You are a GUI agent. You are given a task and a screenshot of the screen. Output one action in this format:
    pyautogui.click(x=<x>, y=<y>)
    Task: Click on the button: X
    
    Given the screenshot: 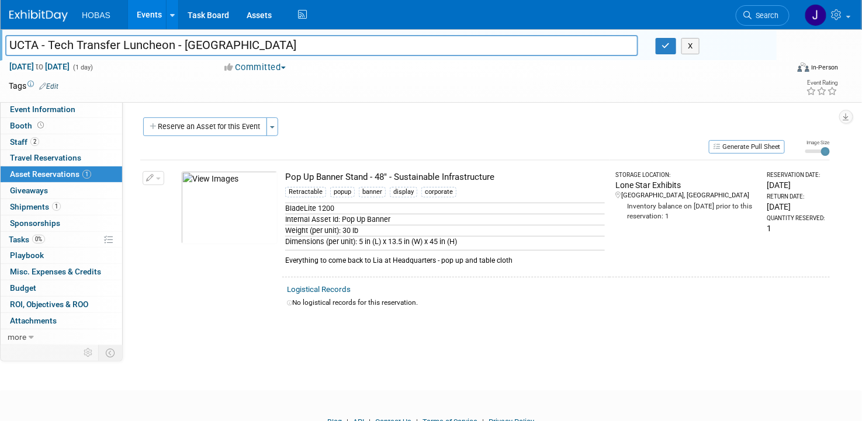 What is the action you would take?
    pyautogui.click(x=690, y=46)
    